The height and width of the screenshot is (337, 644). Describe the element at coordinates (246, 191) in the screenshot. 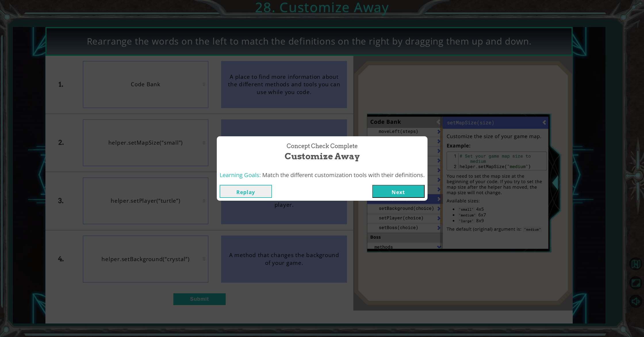

I see `button: Replay` at that location.